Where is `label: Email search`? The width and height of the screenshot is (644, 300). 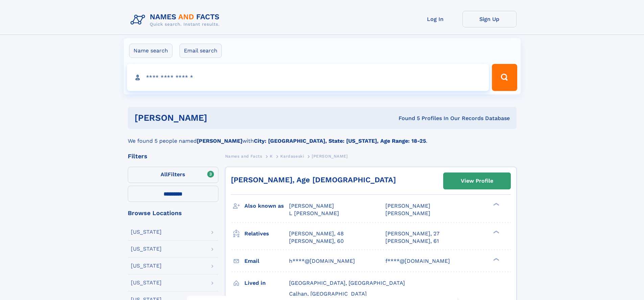
label: Email search is located at coordinates (200, 51).